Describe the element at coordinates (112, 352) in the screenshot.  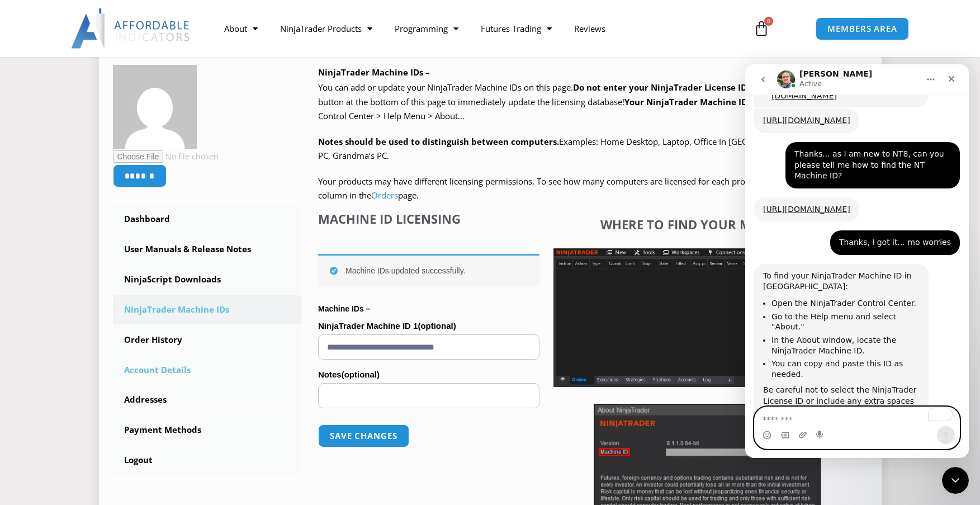
I see `textarea: To enrich screen reader interactions, please activate Accessibility in Grammarly extension settings` at that location.